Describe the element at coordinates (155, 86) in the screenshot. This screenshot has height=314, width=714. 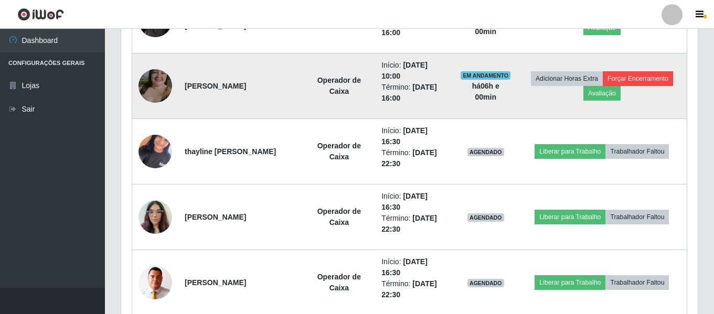
I see `img: 1737811794614.jpeg` at that location.